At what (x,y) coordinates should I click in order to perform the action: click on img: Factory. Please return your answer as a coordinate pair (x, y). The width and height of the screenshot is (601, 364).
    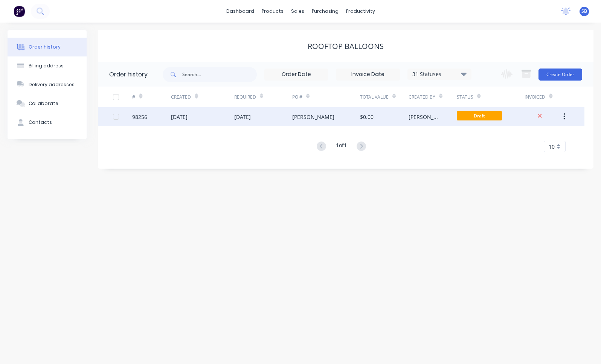
    Looking at the image, I should click on (19, 11).